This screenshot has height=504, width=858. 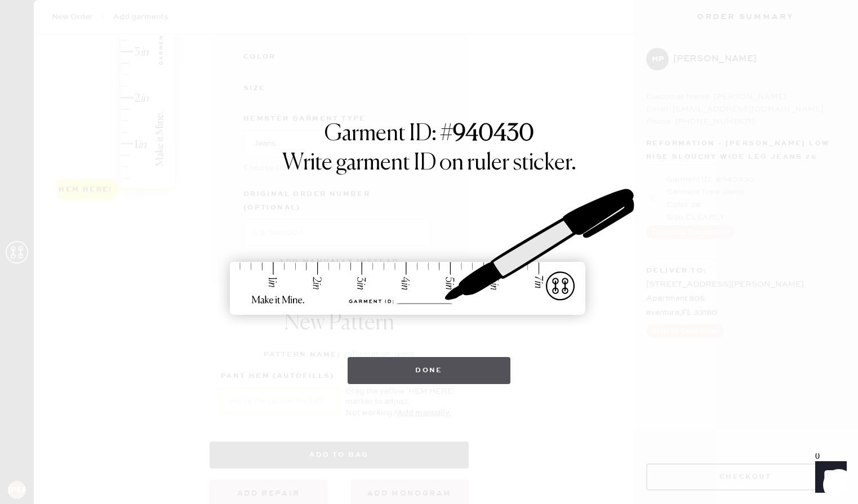 I want to click on strong: 940430, so click(x=493, y=134).